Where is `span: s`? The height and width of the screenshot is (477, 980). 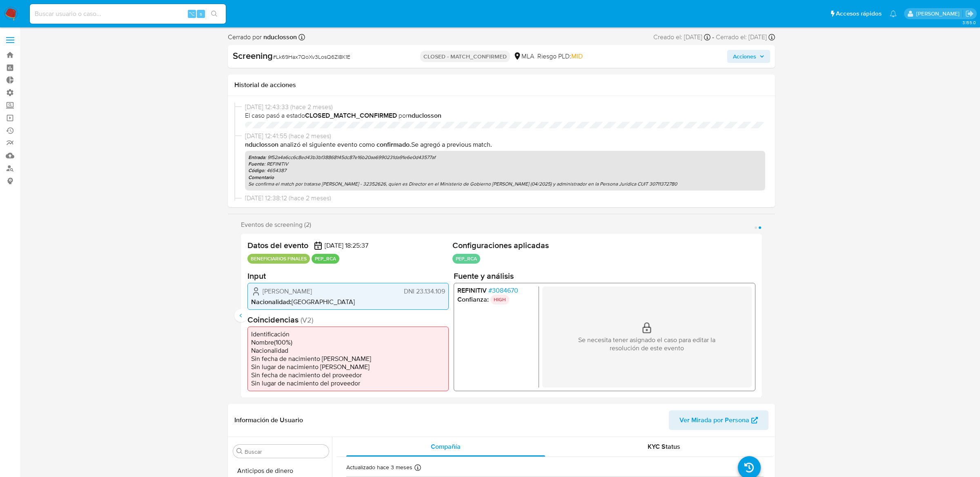
span: s is located at coordinates (201, 14).